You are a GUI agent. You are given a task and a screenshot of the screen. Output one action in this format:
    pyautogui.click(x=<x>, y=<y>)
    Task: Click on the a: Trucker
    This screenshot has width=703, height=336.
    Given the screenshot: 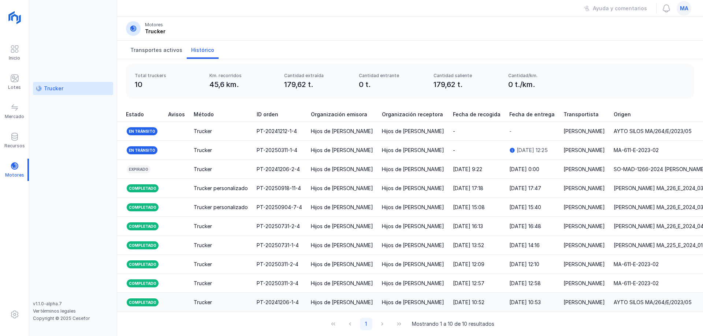 What is the action you would take?
    pyautogui.click(x=73, y=89)
    